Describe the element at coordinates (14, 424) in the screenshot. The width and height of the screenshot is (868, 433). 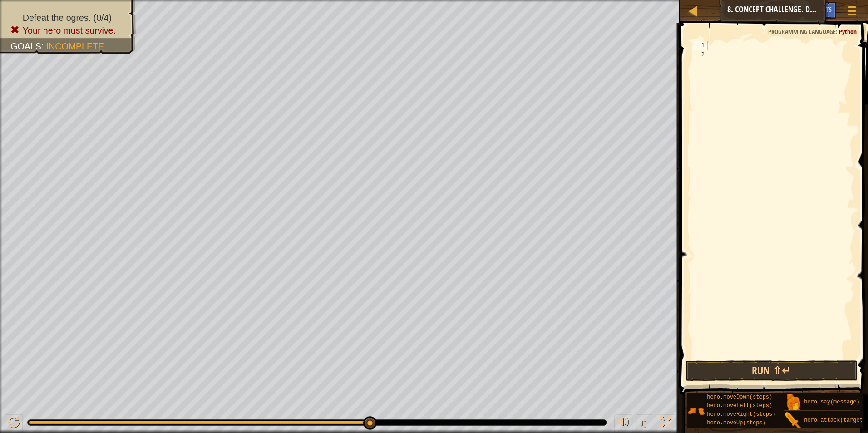
I see `button: Ctrl + P: Pause` at that location.